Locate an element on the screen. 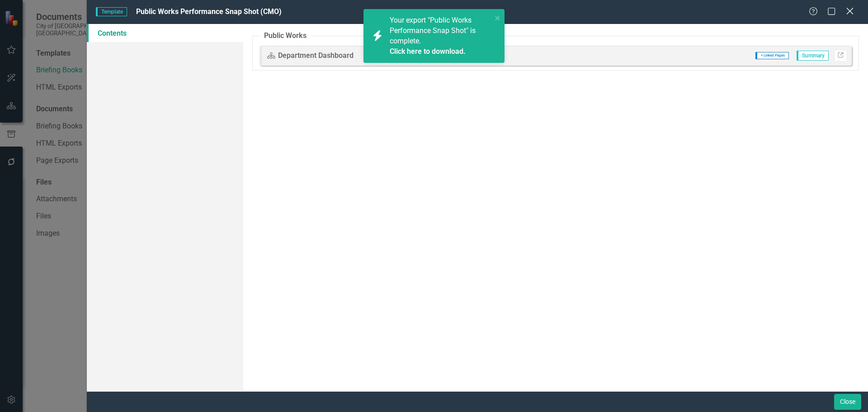 The image size is (868, 412). span: Summary is located at coordinates (812, 56).